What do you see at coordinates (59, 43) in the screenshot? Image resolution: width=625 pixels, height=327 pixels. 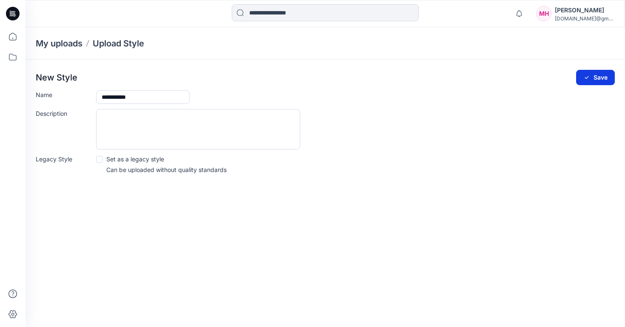 I see `p: My uploads` at bounding box center [59, 43].